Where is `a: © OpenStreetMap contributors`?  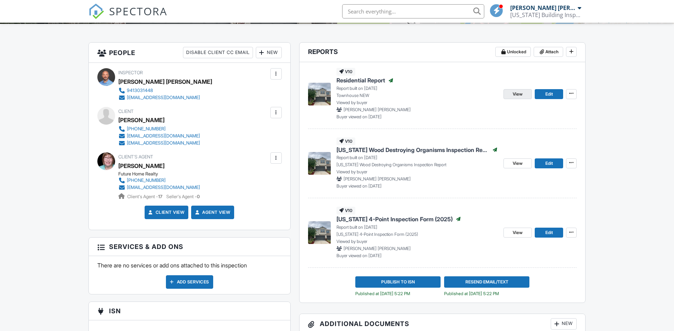
a: © OpenStreetMap contributors is located at coordinates (646, 21).